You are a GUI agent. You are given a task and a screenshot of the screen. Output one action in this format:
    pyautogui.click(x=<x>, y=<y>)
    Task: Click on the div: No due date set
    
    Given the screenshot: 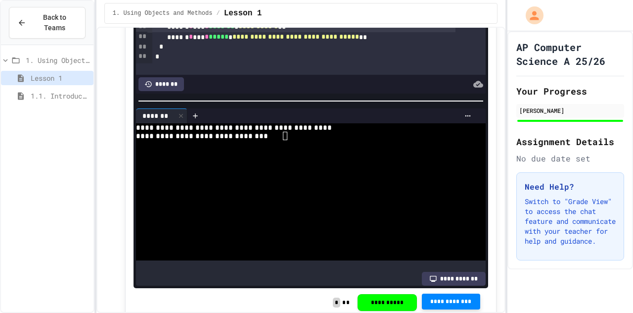 What is the action you would take?
    pyautogui.click(x=570, y=158)
    